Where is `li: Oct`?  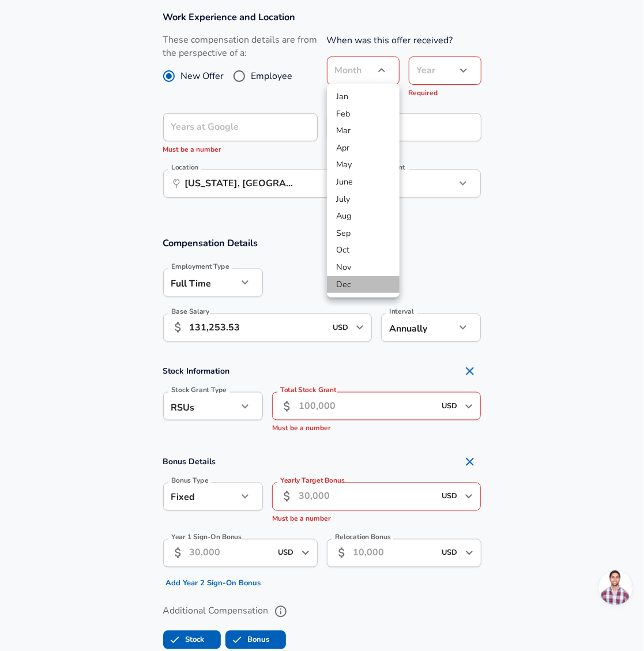
li: Oct is located at coordinates (363, 250).